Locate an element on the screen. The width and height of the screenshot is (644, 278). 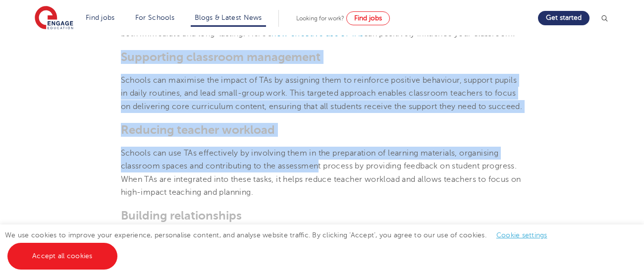
h3: Supporting classroom management is located at coordinates (322, 57).